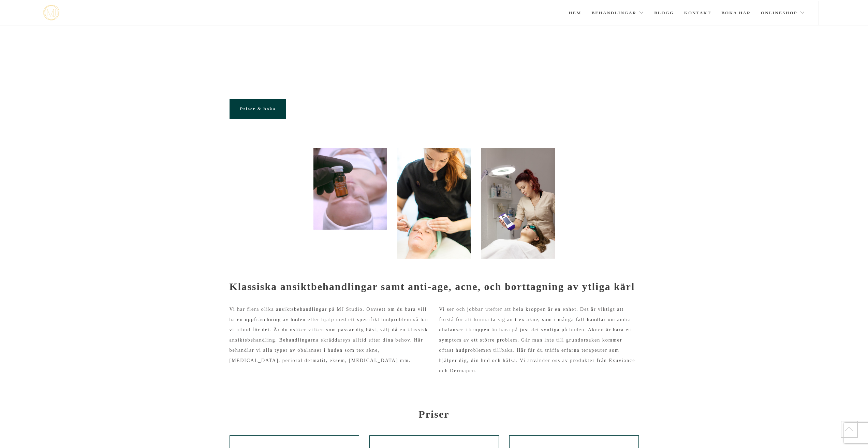 The height and width of the screenshot is (448, 868). I want to click on img: Portömning Stockholm, so click(434, 203).